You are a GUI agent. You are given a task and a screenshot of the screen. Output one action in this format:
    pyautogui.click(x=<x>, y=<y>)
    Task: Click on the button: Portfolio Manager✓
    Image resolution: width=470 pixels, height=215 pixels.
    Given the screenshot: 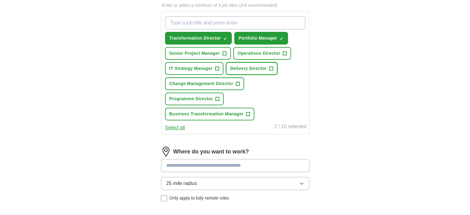 What is the action you would take?
    pyautogui.click(x=261, y=38)
    